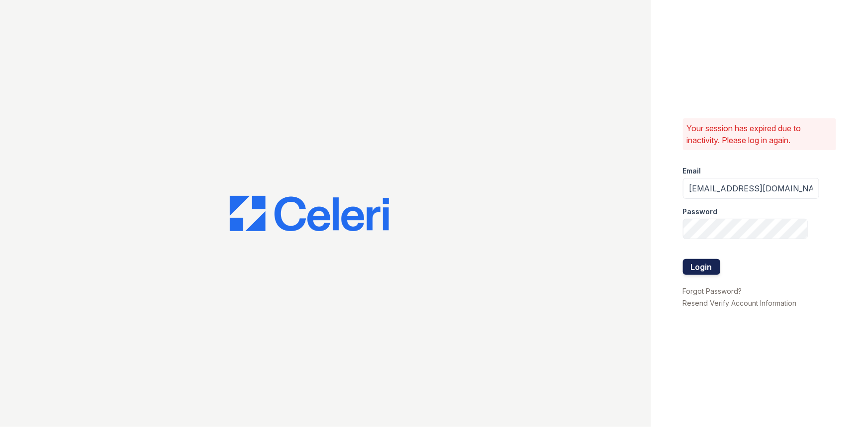 This screenshot has height=427, width=868. Describe the element at coordinates (702, 267) in the screenshot. I see `button: Login` at that location.